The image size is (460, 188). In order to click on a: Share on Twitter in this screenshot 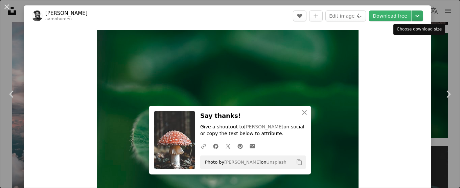, I will do `click(228, 146)`.